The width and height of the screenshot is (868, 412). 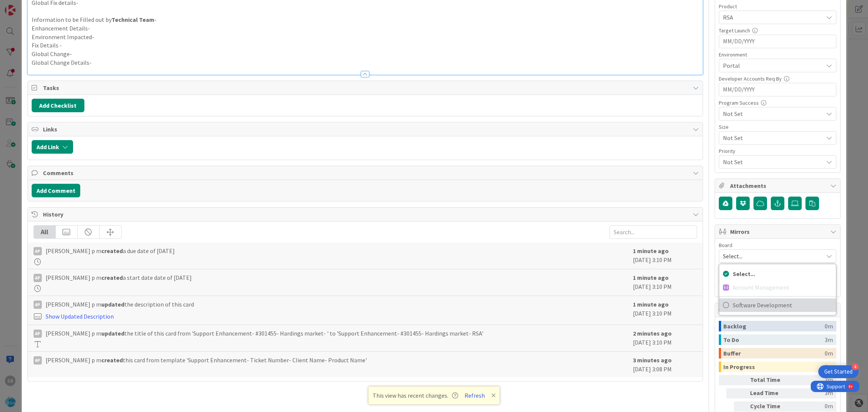 What do you see at coordinates (80, 317) in the screenshot?
I see `a: Show Updated Description` at bounding box center [80, 317].